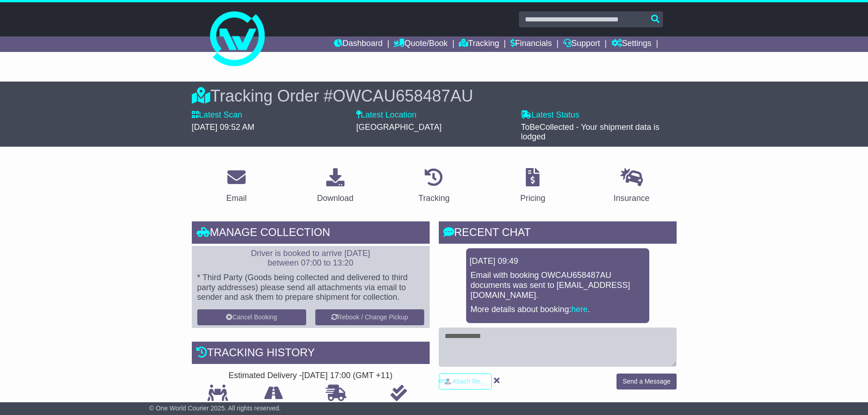 This screenshot has width=868, height=415. What do you see at coordinates (311, 234) in the screenshot?
I see `div: Manage collection` at bounding box center [311, 234].